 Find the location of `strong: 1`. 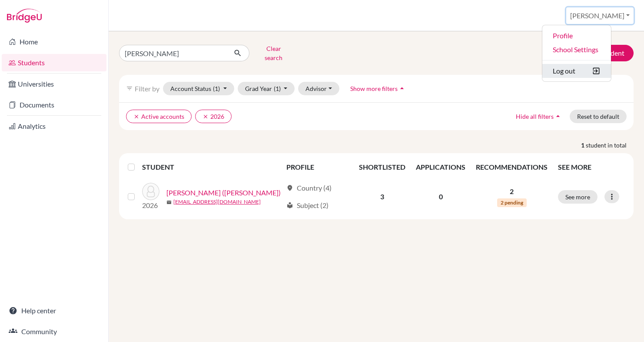

strong: 1 is located at coordinates (583, 145).